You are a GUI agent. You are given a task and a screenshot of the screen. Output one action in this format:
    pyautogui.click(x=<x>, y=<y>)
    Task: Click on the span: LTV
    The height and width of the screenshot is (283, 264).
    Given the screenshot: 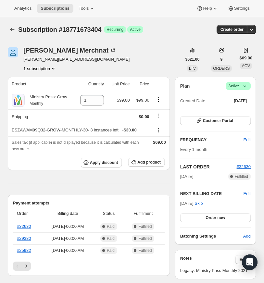 What is the action you would take?
    pyautogui.click(x=192, y=68)
    